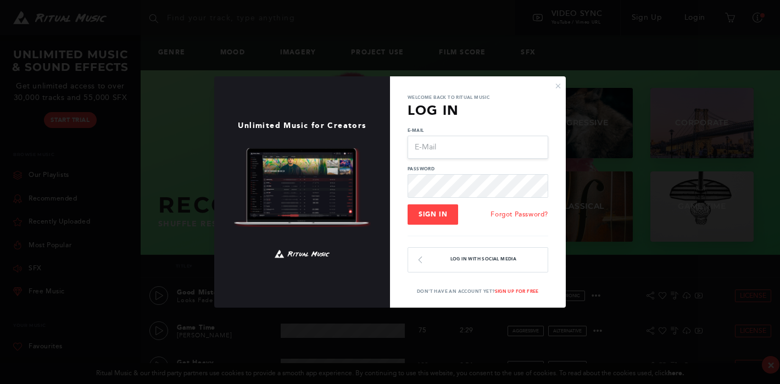  What do you see at coordinates (517, 291) in the screenshot?
I see `a: Sign Up For Free` at bounding box center [517, 291].